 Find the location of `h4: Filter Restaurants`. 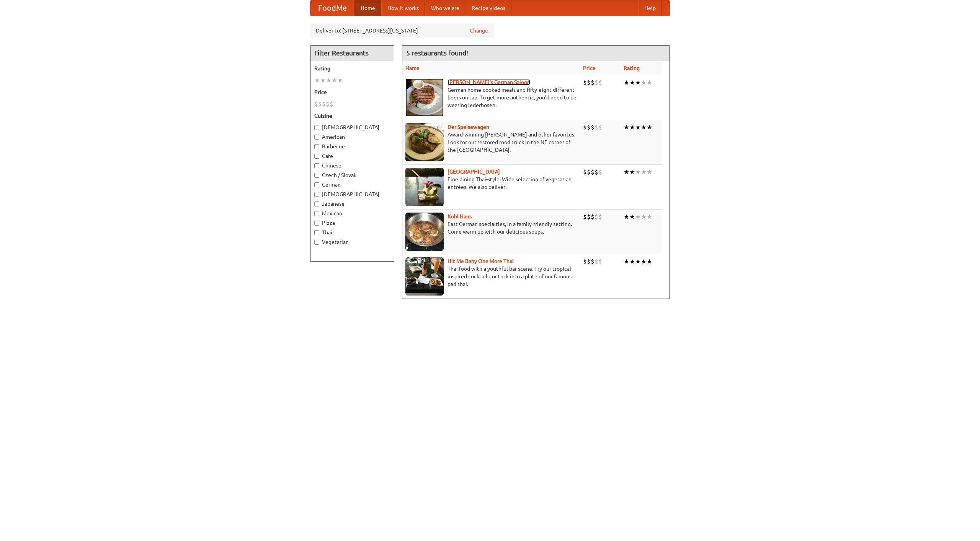

h4: Filter Restaurants is located at coordinates (352, 54).